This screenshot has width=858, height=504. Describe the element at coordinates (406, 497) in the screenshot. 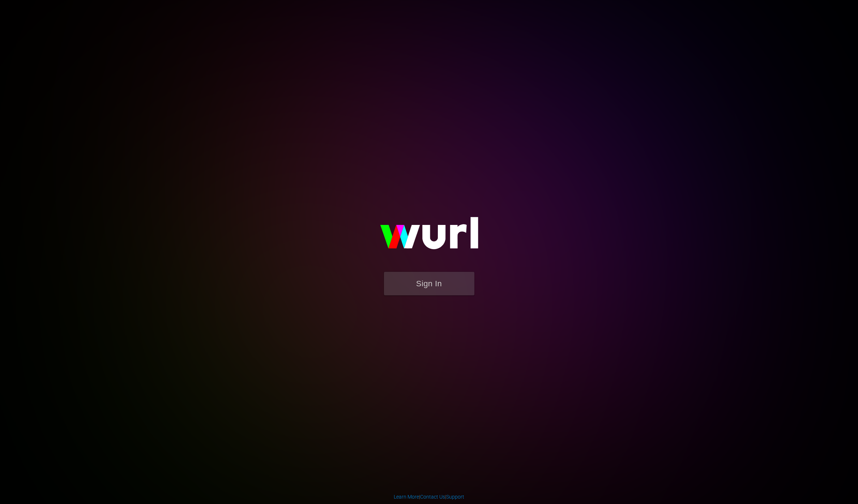

I see `a: Learn More` at that location.